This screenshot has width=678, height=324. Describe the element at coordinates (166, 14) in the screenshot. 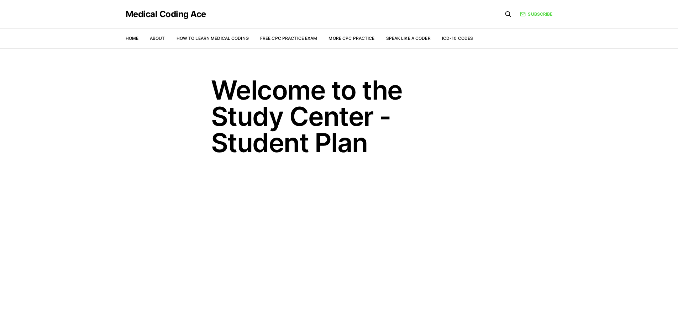

I see `a: Medical Coding Ace` at that location.